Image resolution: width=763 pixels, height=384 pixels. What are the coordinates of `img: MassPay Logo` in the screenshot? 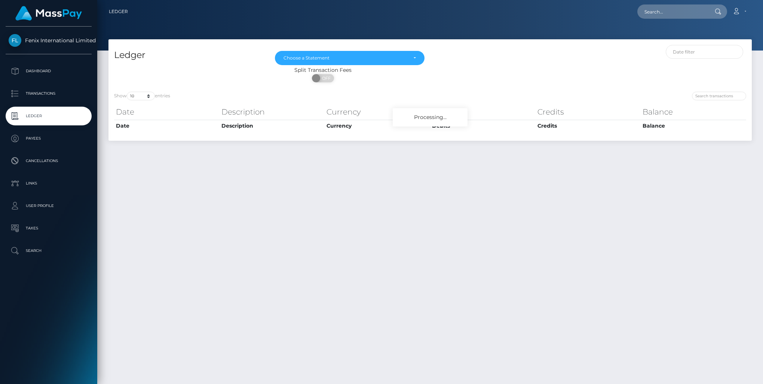 It's located at (49, 13).